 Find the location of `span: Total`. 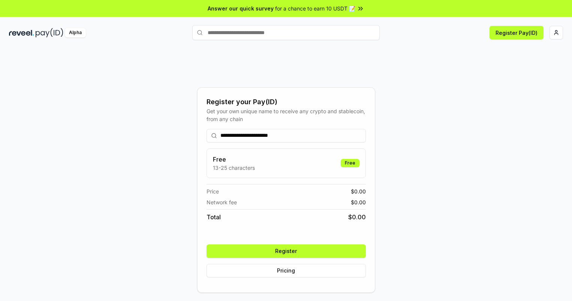

span: Total is located at coordinates (214, 217).